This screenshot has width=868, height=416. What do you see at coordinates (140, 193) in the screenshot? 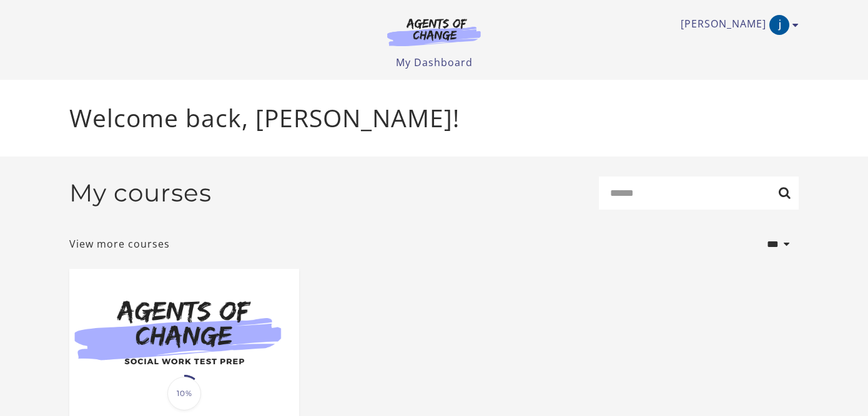
I see `h2: My courses` at bounding box center [140, 193].